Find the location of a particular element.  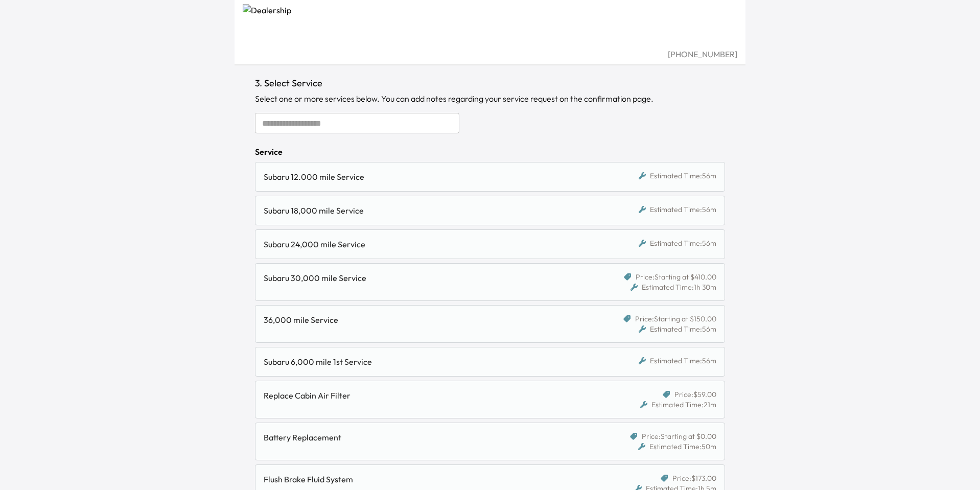

span: Price: $173.00 is located at coordinates (694, 478).